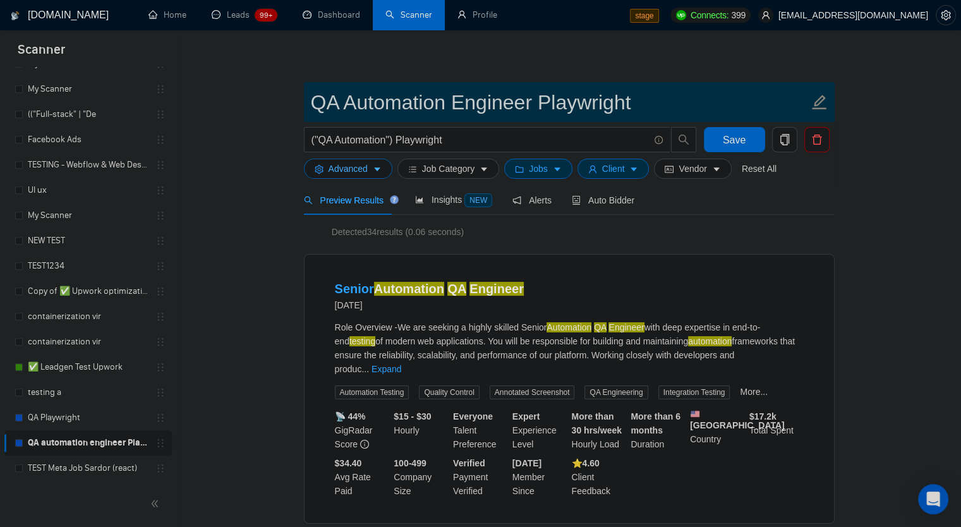  I want to click on a: setting, so click(946, 15).